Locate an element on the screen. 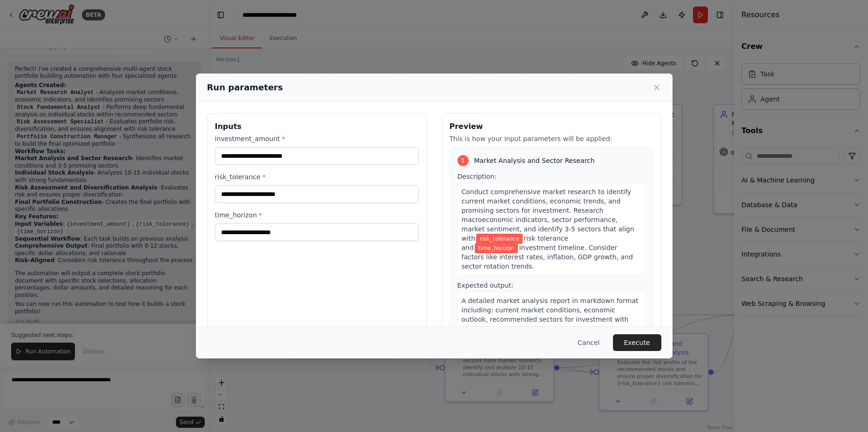 Image resolution: width=868 pixels, height=432 pixels. h2: Run parameters is located at coordinates (245, 88).